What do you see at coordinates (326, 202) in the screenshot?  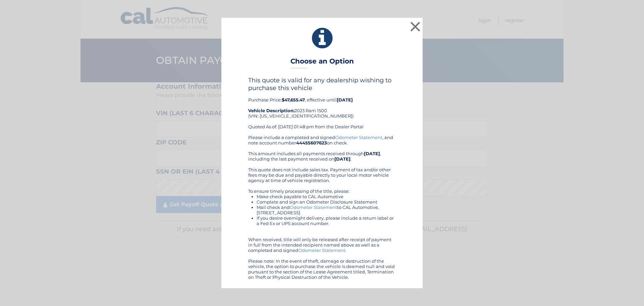 I see `li: Complete and sign an Odometer Disclosure Statement` at bounding box center [326, 202].